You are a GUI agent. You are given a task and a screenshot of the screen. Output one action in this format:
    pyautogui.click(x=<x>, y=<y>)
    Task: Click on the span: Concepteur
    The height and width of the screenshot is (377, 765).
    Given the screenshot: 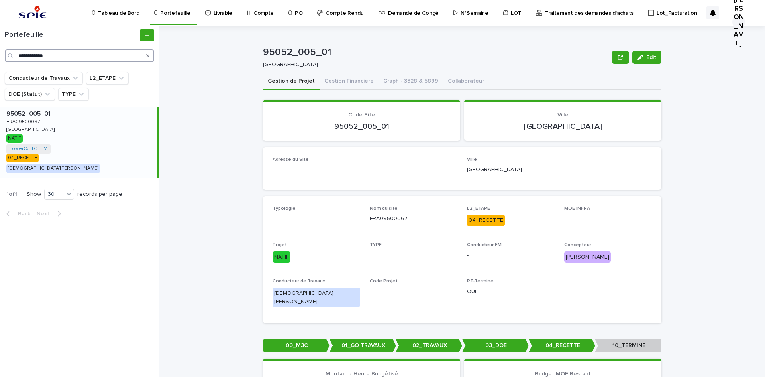 What is the action you would take?
    pyautogui.click(x=578, y=245)
    